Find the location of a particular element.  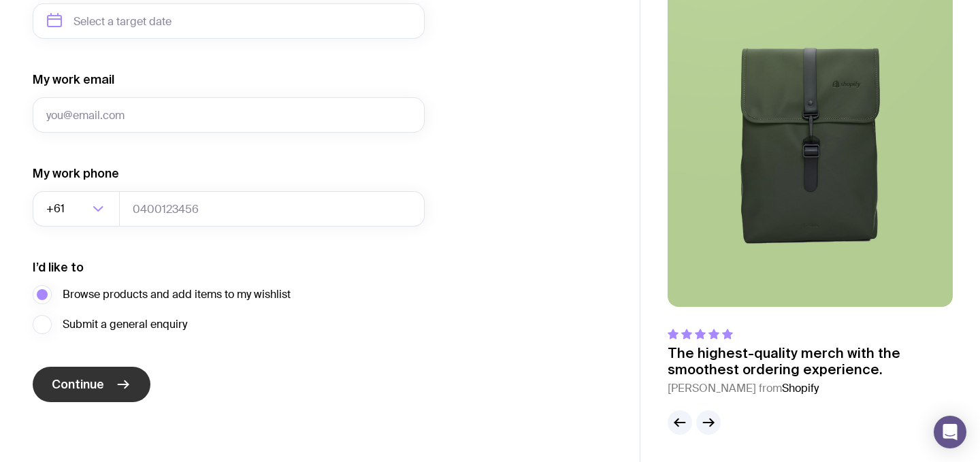

label: My work email is located at coordinates (74, 79).